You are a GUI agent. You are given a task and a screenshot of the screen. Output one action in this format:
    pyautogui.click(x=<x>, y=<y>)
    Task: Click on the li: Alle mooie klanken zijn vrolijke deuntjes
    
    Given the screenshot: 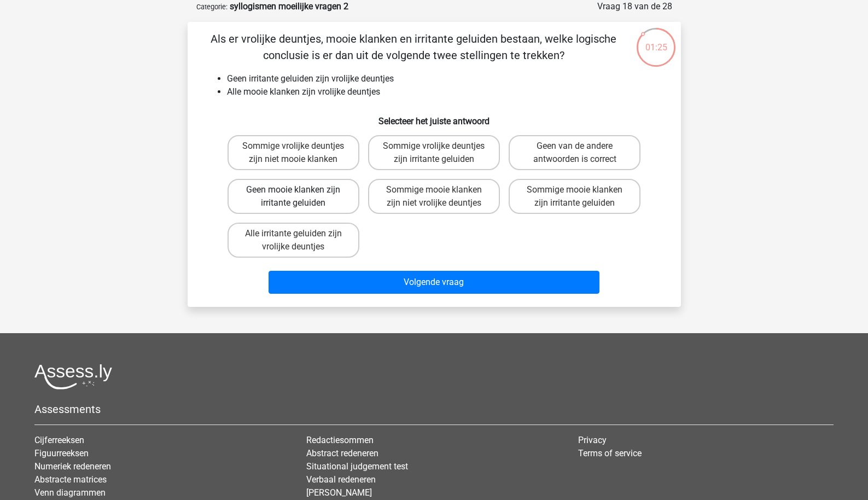 What is the action you would take?
    pyautogui.click(x=446, y=92)
    